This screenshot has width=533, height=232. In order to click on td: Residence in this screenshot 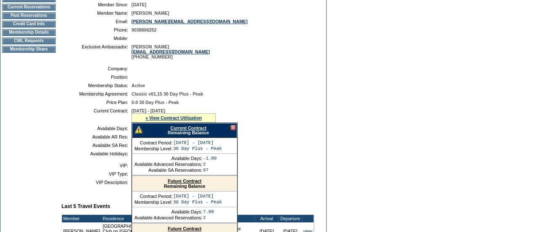, I will do `click(164, 219)`.